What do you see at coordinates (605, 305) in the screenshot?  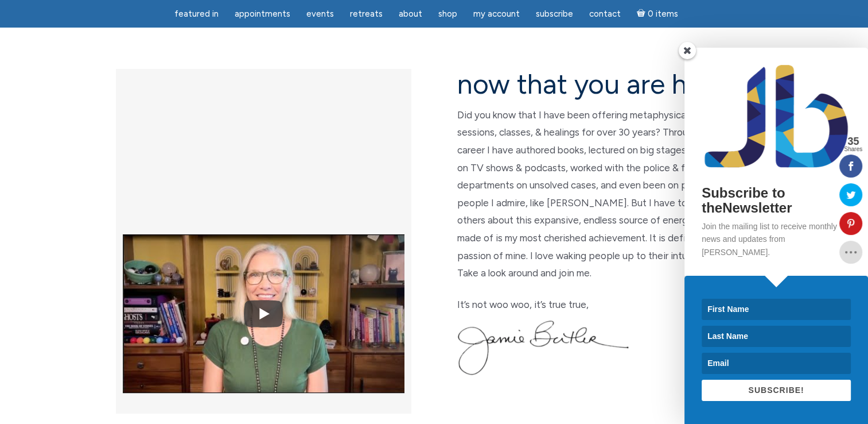 I see `p: It’s not woo woo, it’s true true,` at bounding box center [605, 305].